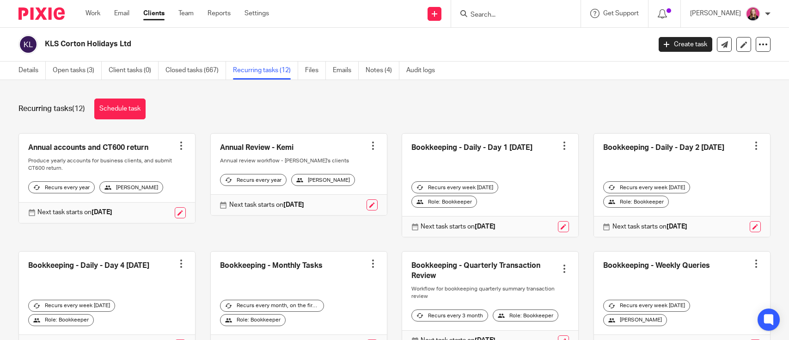  I want to click on a: Open tasks (3), so click(77, 70).